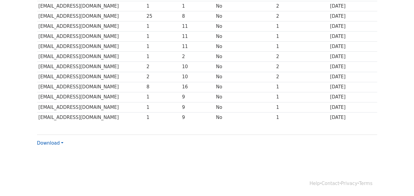 The height and width of the screenshot is (196, 414). Describe the element at coordinates (330, 184) in the screenshot. I see `a: Contact` at that location.